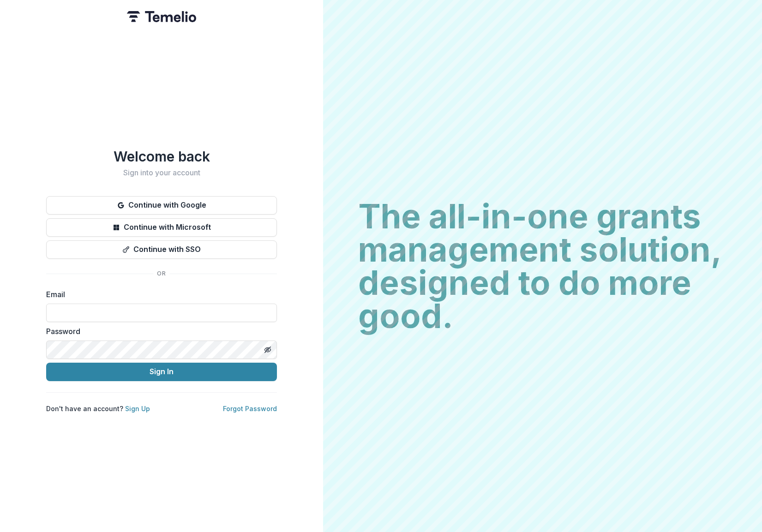 The image size is (762, 532). Describe the element at coordinates (98, 408) in the screenshot. I see `p: Don't have an account?` at that location.